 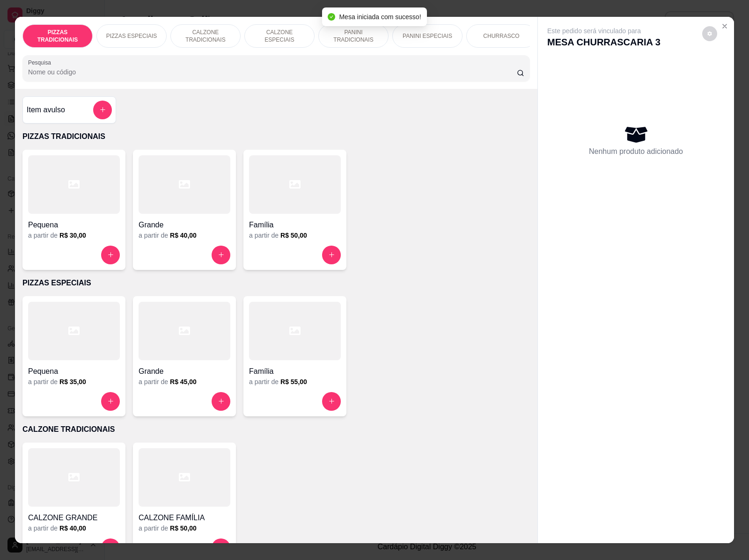 I want to click on h4: CALZONE GRANDE, so click(x=74, y=518).